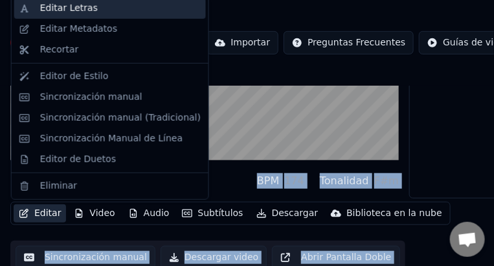  I want to click on button: Descargar, so click(288, 213).